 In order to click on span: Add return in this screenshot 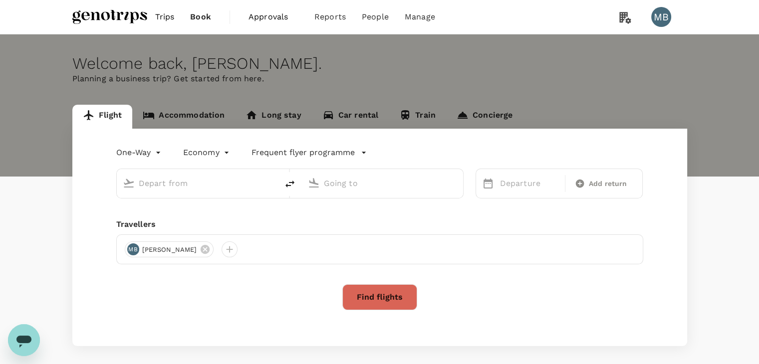, I will do `click(607, 184)`.